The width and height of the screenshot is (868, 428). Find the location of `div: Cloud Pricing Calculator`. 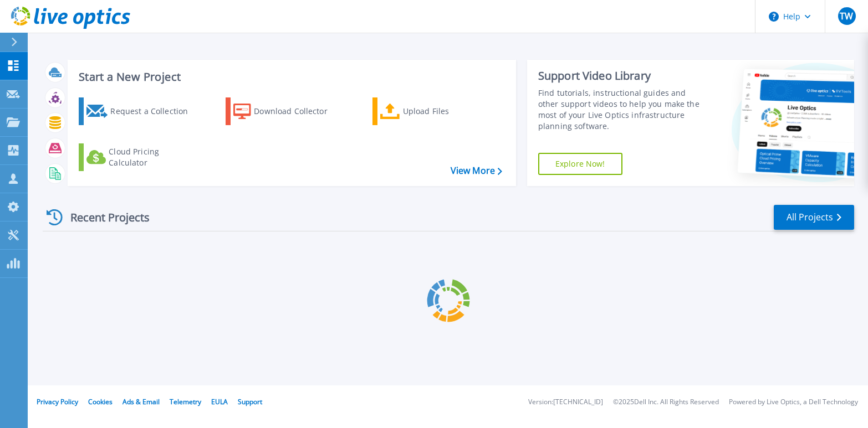

div: Cloud Pricing Calculator is located at coordinates (153, 157).